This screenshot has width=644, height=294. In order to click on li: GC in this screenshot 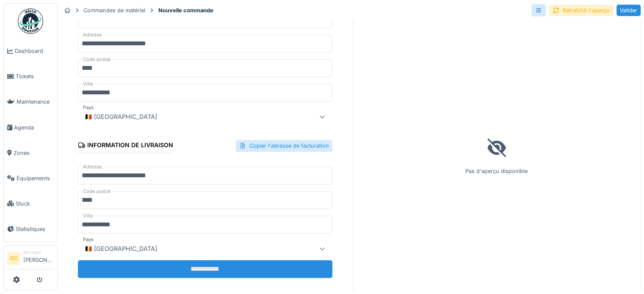, I will do `click(14, 259)`.